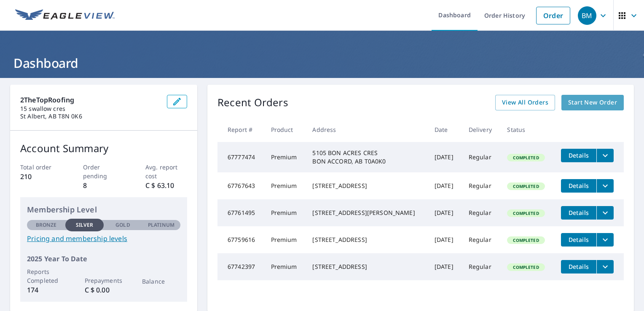  I want to click on p: Total order, so click(41, 167).